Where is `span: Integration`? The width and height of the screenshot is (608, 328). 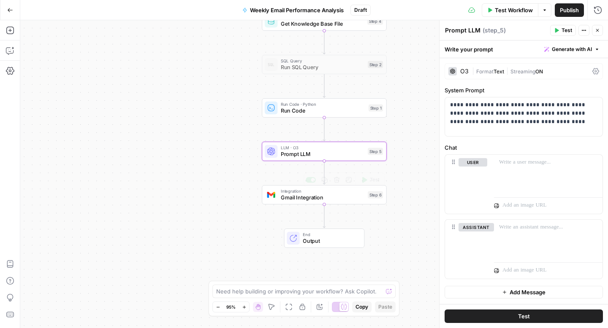 span: Integration is located at coordinates (322, 191).